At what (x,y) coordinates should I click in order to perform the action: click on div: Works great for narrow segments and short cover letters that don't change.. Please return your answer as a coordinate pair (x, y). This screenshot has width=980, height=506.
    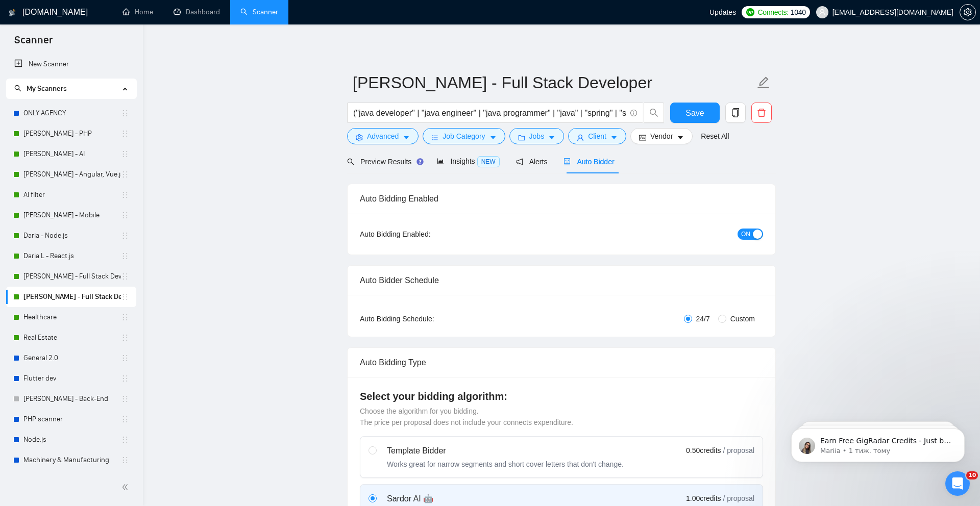
    Looking at the image, I should click on (505, 464).